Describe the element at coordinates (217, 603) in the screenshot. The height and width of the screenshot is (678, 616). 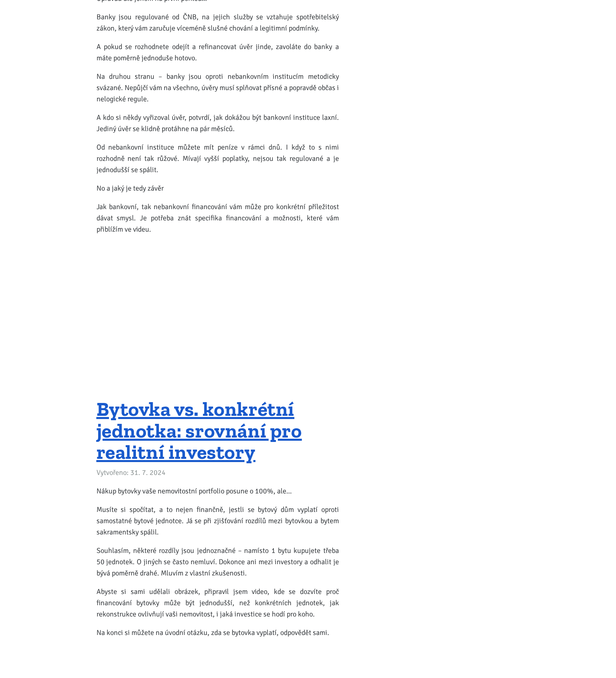
I see `p: Abyste si sami udělali obrázek, připravil jsem video, kde se dozvíte proč financování bytovky můž...` at that location.